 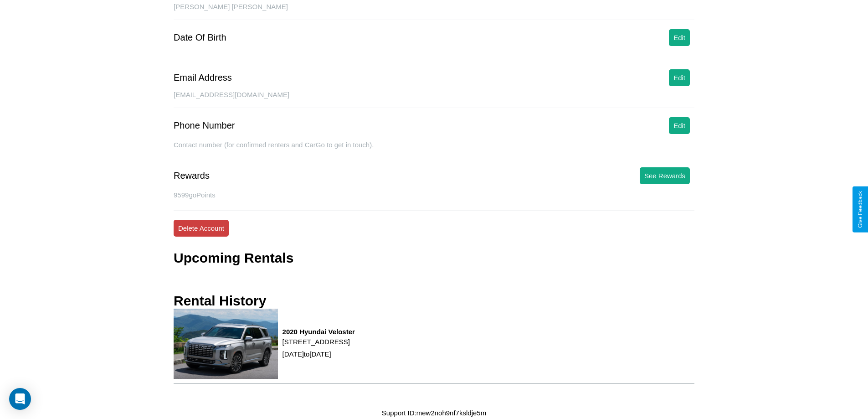 I want to click on p: Support ID: mew2noh9nf7ksldje5m, so click(x=434, y=413).